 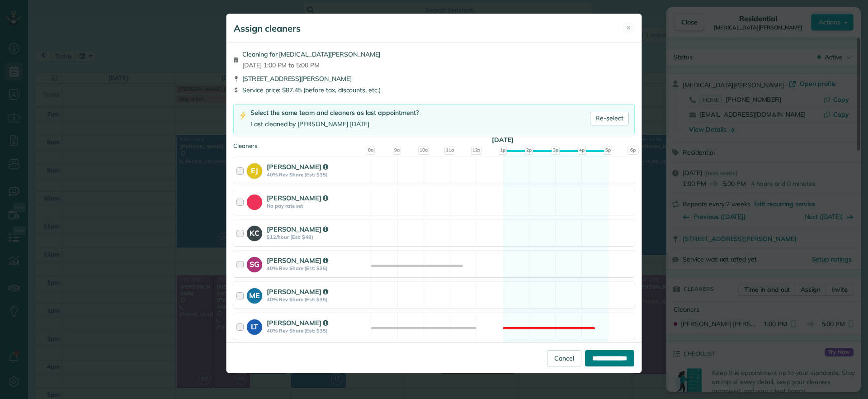 What do you see at coordinates (255, 170) in the screenshot?
I see `strong: EJ` at bounding box center [255, 170].